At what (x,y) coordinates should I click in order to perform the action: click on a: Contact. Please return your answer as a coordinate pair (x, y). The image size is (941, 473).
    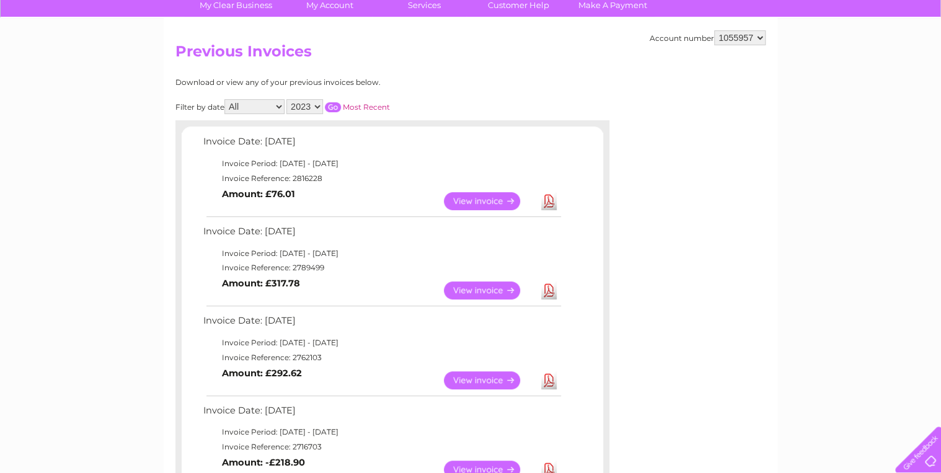
    Looking at the image, I should click on (874, 57).